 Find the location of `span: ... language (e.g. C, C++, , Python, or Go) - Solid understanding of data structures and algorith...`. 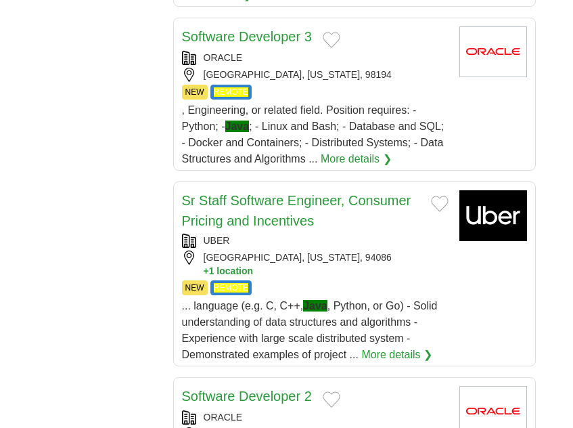

span: ... language (e.g. C, C++, , Python, or Go) - Solid understanding of data structures and algorith... is located at coordinates (310, 329).